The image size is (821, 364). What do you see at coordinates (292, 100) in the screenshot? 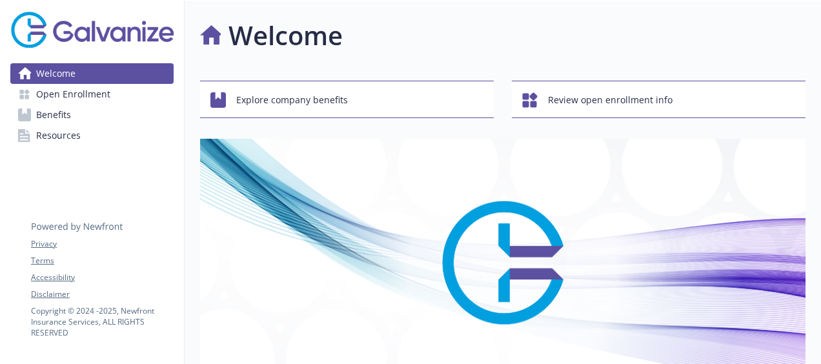
I see `span: Explore company benefits` at bounding box center [292, 100].